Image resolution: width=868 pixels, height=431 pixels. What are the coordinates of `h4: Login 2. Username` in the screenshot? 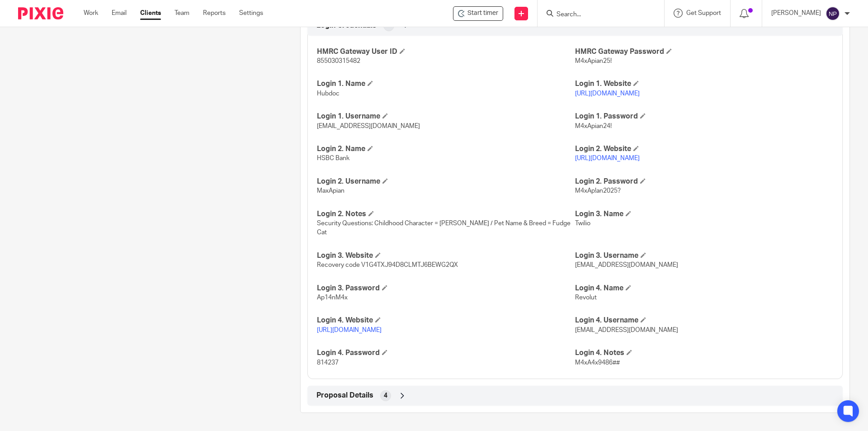 It's located at (446, 181).